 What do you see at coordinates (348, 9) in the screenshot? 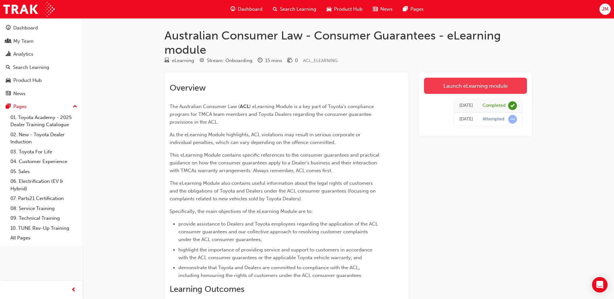
I see `span: Product Hub` at bounding box center [348, 9].